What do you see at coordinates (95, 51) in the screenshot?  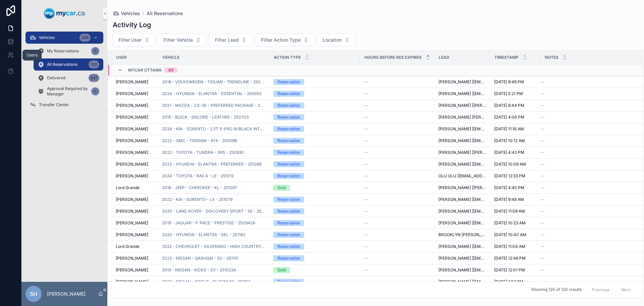 I see `div: 0` at bounding box center [95, 51].